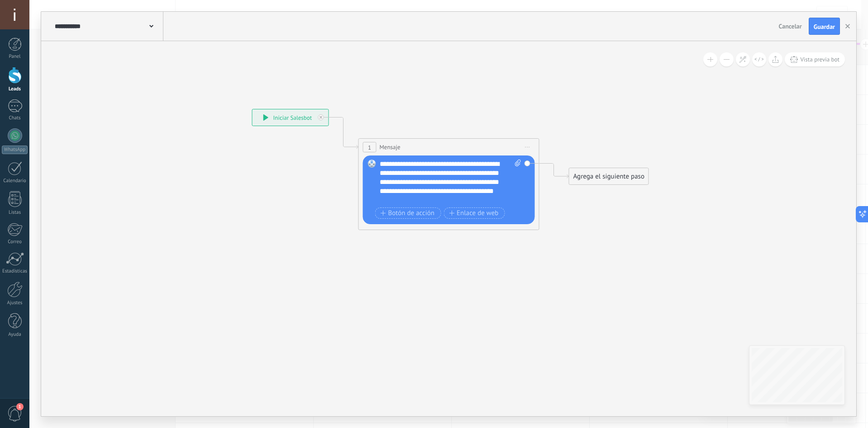 The image size is (868, 428). I want to click on button: Guardar, so click(823, 26).